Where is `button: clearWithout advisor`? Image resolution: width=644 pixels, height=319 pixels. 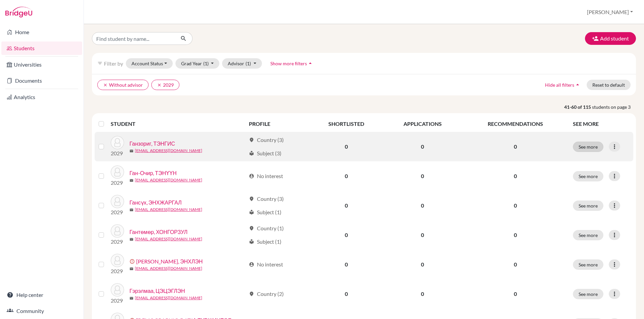 button: clearWithout advisor is located at coordinates (123, 85).